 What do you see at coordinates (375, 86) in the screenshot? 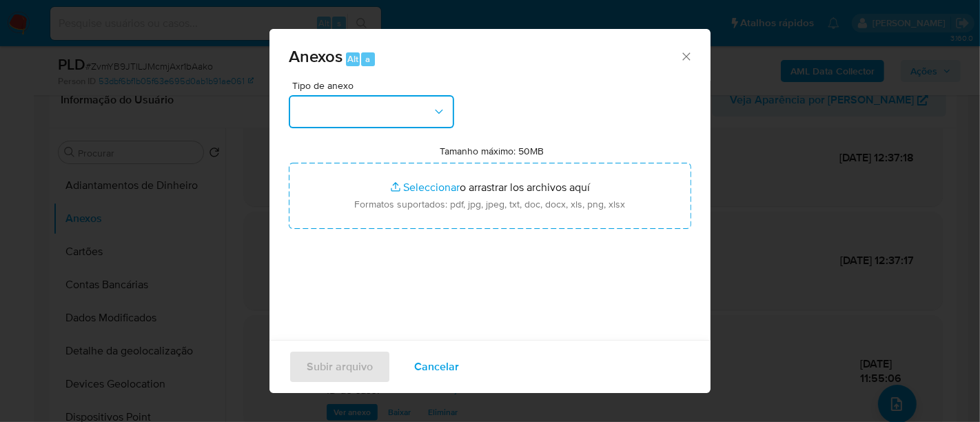
I see `span: Tipo de anexo` at bounding box center [375, 86].